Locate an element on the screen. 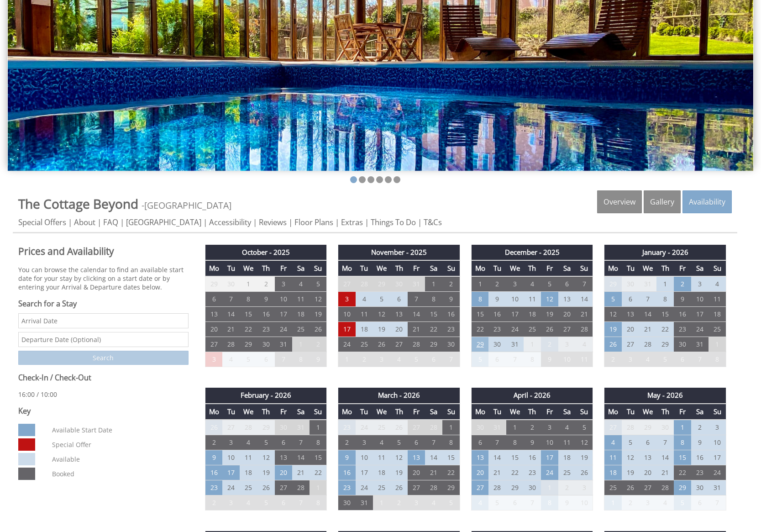  a: Things To Do is located at coordinates (393, 222).